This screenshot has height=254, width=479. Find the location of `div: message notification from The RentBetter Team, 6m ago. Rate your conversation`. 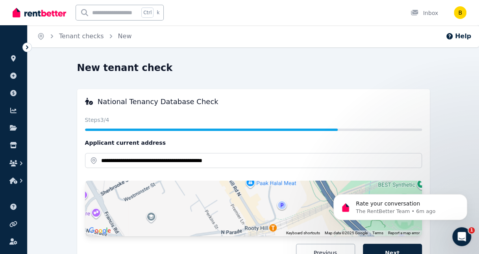

div: message notification from The RentBetter Team, 6m ago. Rate your conversation is located at coordinates (79, 30).